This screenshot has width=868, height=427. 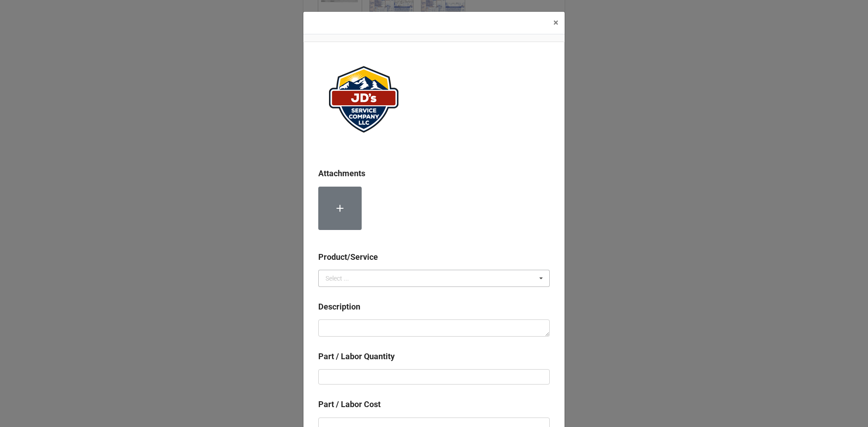 What do you see at coordinates (342, 174) in the screenshot?
I see `label: Attachments` at bounding box center [342, 174].